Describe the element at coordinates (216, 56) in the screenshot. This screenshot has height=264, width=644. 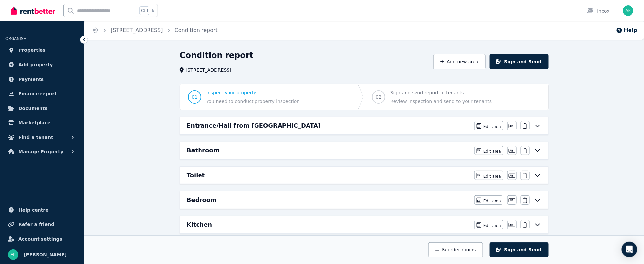
I see `h1: Condition report` at that location.